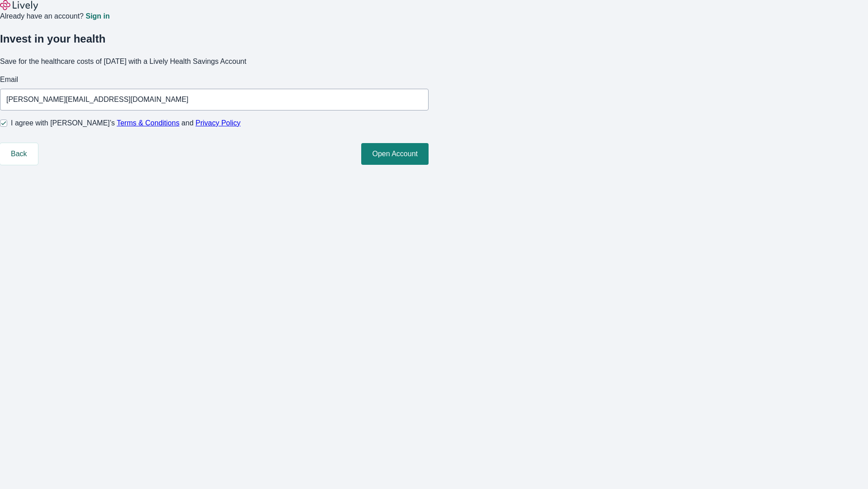 This screenshot has height=489, width=868. Describe the element at coordinates (218, 122) in the screenshot. I see `a: Privacy Policy` at that location.